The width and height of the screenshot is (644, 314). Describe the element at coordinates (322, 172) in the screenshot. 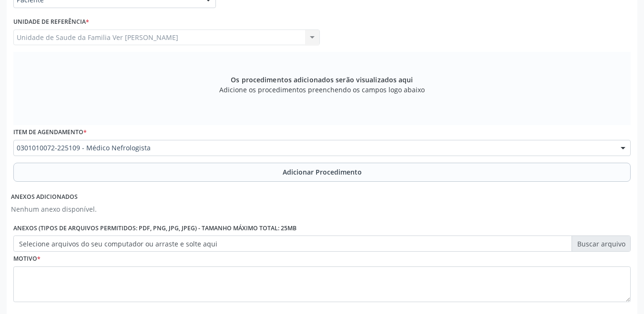

I see `span: Adicionar Procedimento` at that location.